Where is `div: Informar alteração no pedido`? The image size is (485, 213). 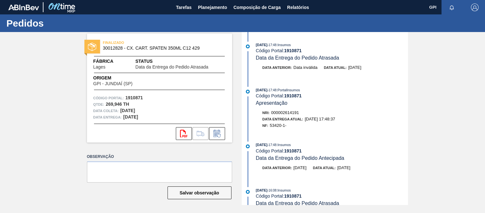
div: Informar alteração no pedido is located at coordinates (217, 133).